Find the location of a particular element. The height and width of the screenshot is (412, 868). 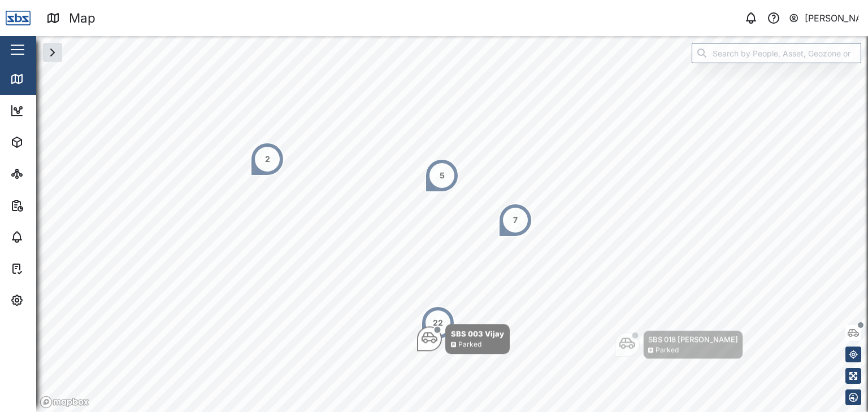

div: Dashboard is located at coordinates (55, 110).